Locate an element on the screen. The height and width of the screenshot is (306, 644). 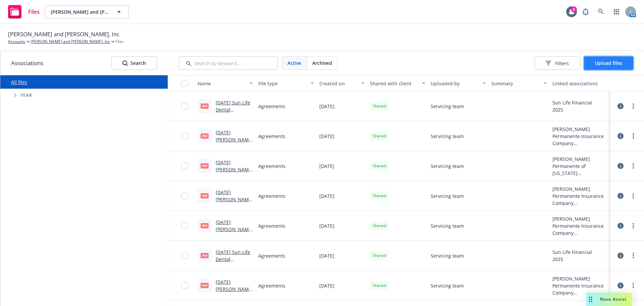
button: Linked associations is located at coordinates (580, 83).